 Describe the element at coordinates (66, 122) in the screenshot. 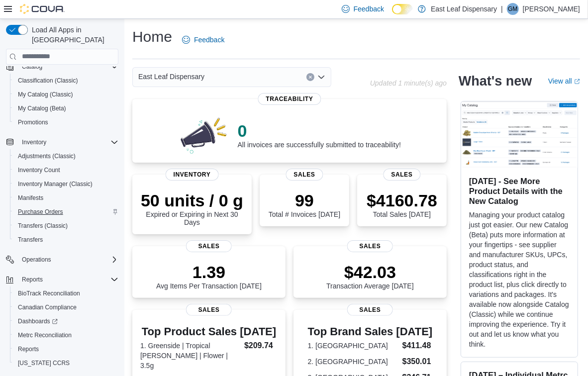

I see `button: Promotions` at that location.